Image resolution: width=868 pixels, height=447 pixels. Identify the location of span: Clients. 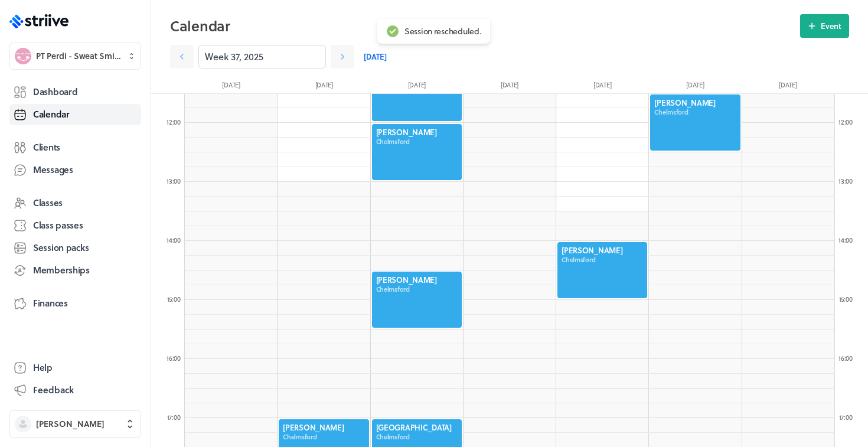
(47, 147).